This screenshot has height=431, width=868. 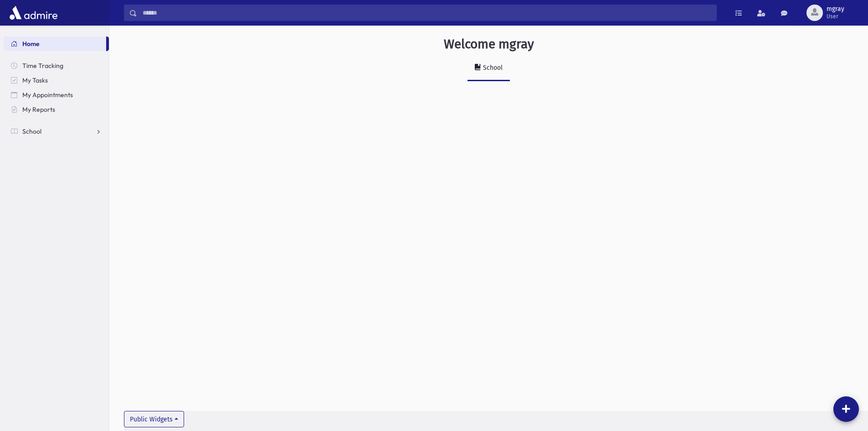 What do you see at coordinates (33, 13) in the screenshot?
I see `img: AdmirePro` at bounding box center [33, 13].